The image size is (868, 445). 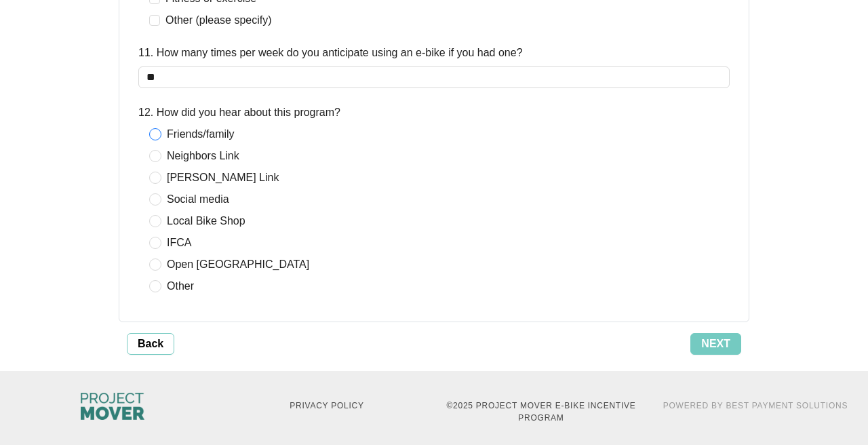 What do you see at coordinates (179, 243) in the screenshot?
I see `span: IFCA` at bounding box center [179, 243].